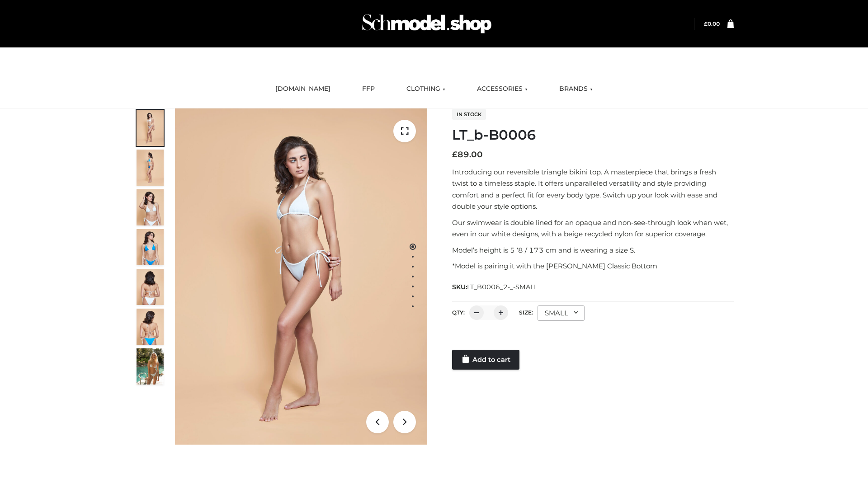 This screenshot has width=868, height=488. I want to click on img: ArielClassicBikiniTop_CloudNine_AzureSky_OW114ECO_8-scaled.jpg, so click(150, 326).